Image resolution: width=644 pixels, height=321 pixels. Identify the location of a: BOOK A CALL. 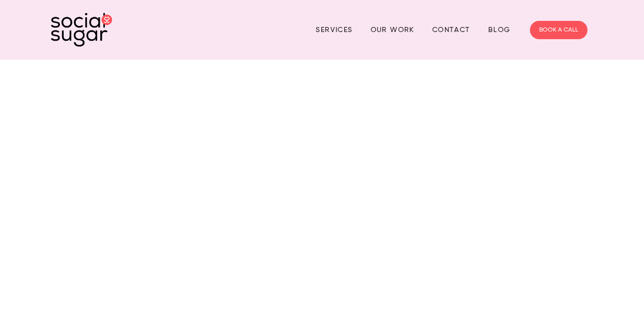
(558, 30).